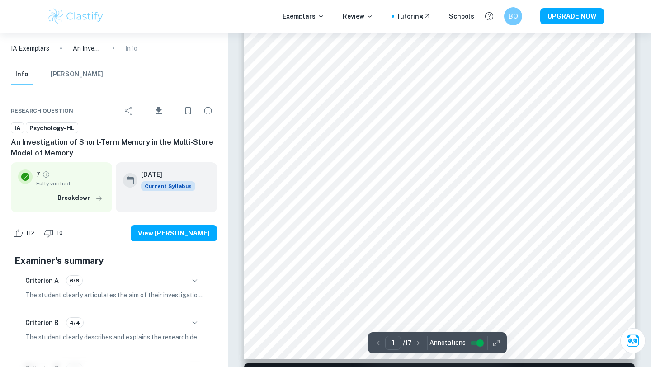  Describe the element at coordinates (114, 337) in the screenshot. I see `p: The student clearly describes and explains the research design, detailing the independent measure...` at that location.